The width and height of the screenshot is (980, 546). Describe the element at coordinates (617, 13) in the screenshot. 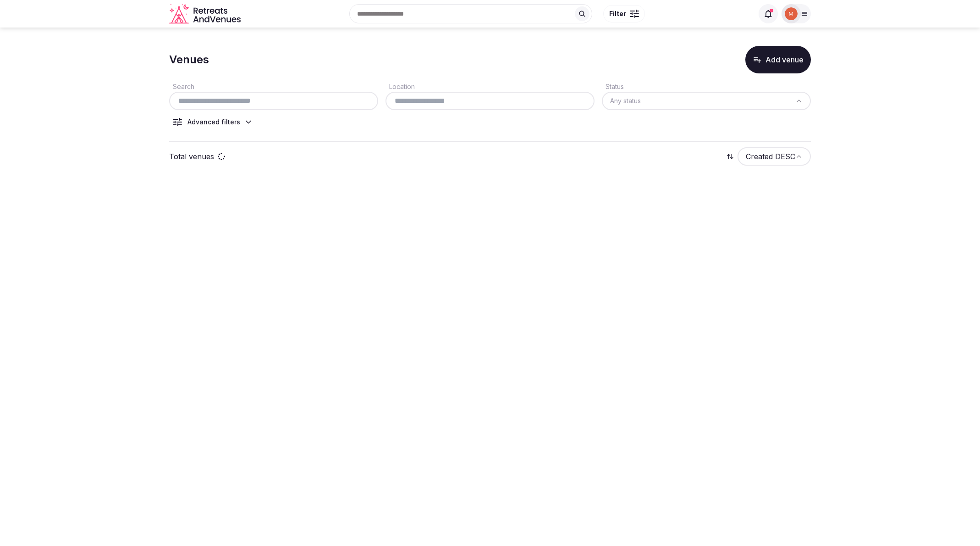

I see `span: Filter` at that location.